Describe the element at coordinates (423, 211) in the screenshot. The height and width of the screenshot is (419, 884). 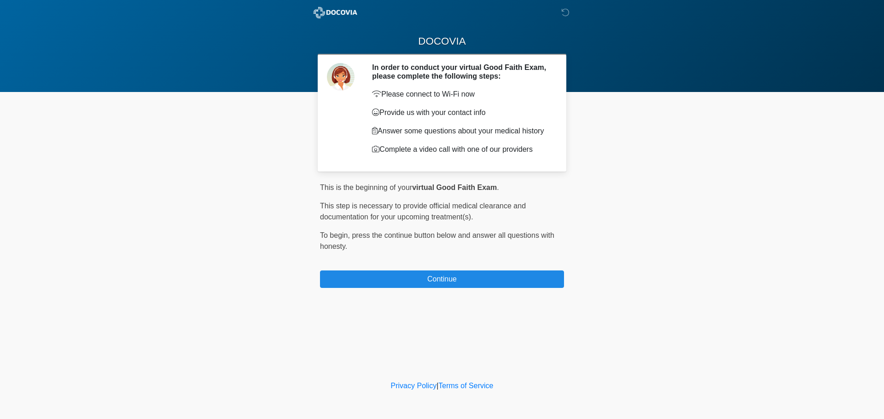
I see `span: This step is necessary to provide official medical clearance and documentation for your upcoming ...` at that location.